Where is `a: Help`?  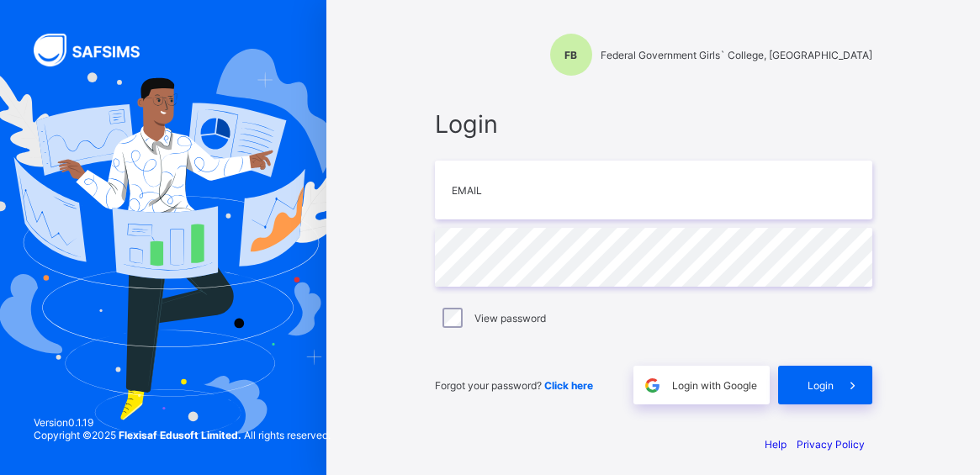
a: Help is located at coordinates (776, 444).